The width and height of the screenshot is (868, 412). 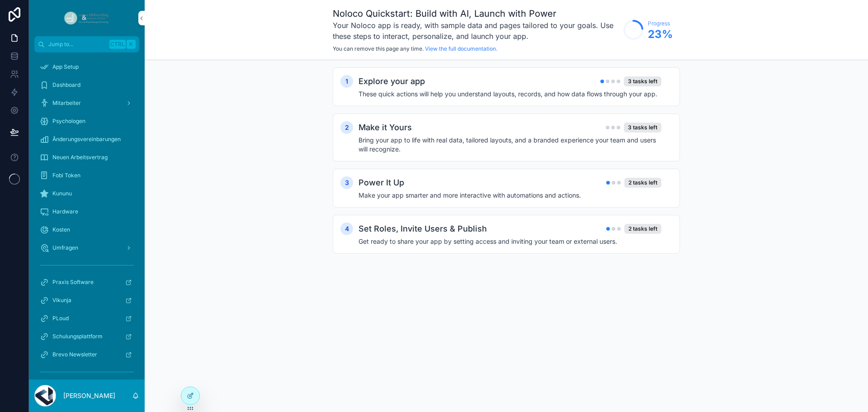 What do you see at coordinates (87, 157) in the screenshot?
I see `a: Neuen Arbeitsvertrag` at bounding box center [87, 157].